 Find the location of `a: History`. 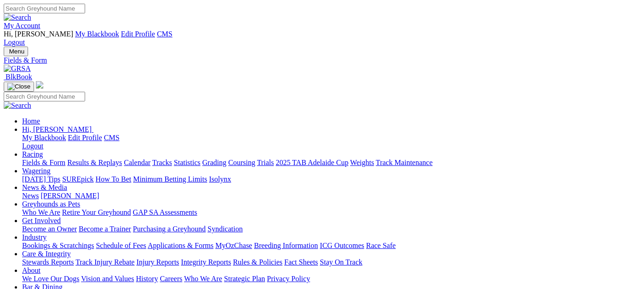

a: History is located at coordinates (147, 278).